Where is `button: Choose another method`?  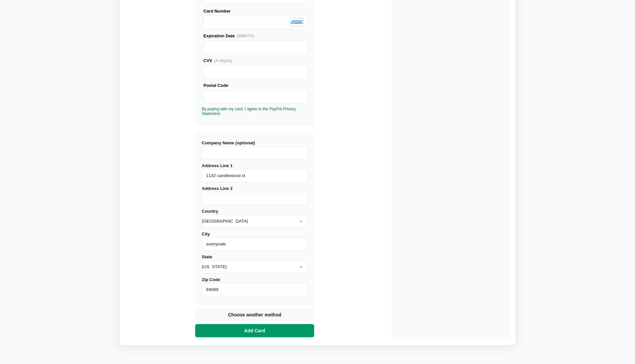 button: Choose another method is located at coordinates (255, 315).